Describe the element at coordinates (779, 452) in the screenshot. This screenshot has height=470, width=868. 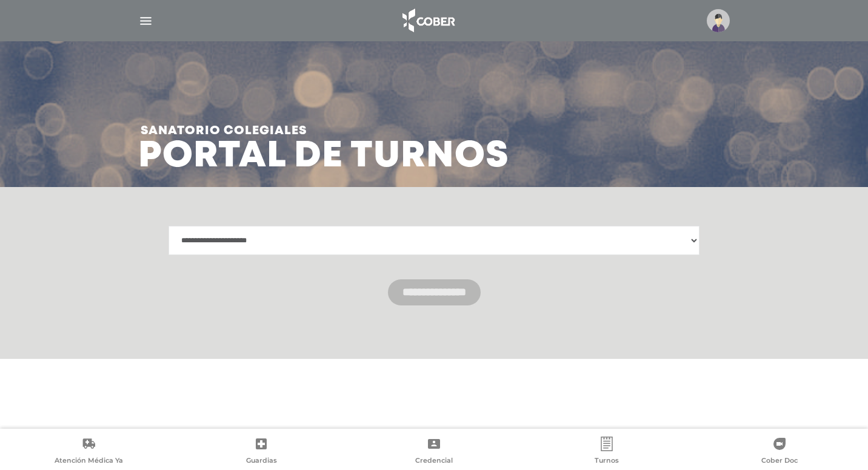
I see `a: Cober Doc` at that location.